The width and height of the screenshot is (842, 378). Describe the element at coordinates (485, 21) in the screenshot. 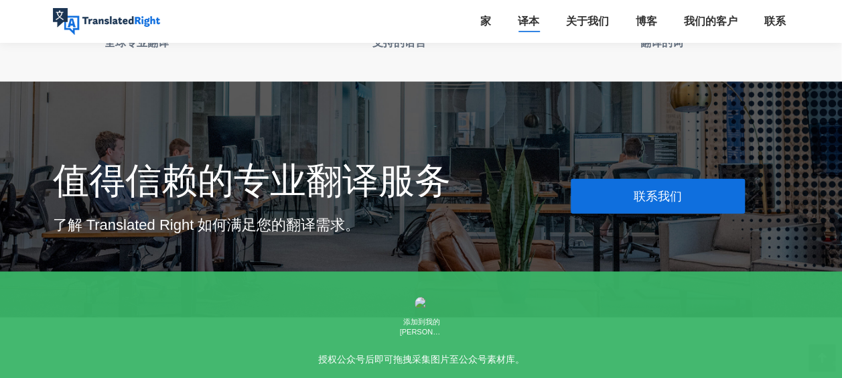

I see `a: 家` at that location.